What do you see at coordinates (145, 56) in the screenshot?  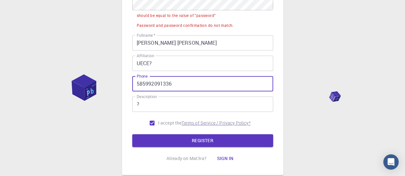 I see `label: Affiliation` at bounding box center [145, 56].